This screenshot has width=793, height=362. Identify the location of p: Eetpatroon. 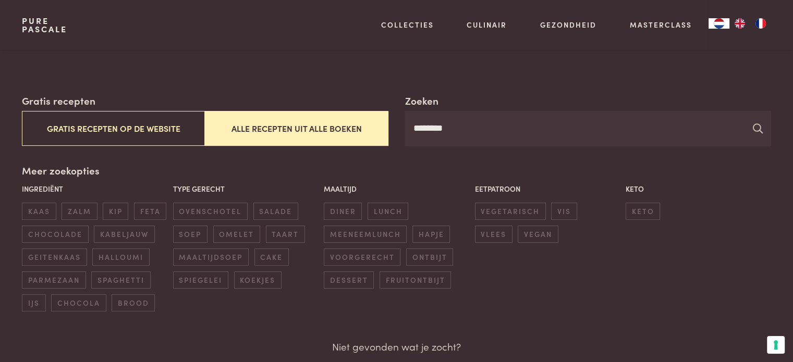
(548, 189).